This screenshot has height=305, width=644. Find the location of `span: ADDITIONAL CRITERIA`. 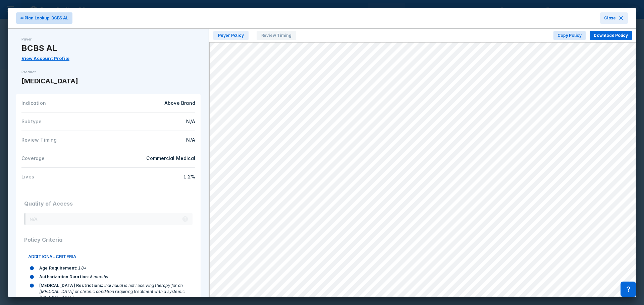

span: ADDITIONAL CRITERIA is located at coordinates (52, 257).